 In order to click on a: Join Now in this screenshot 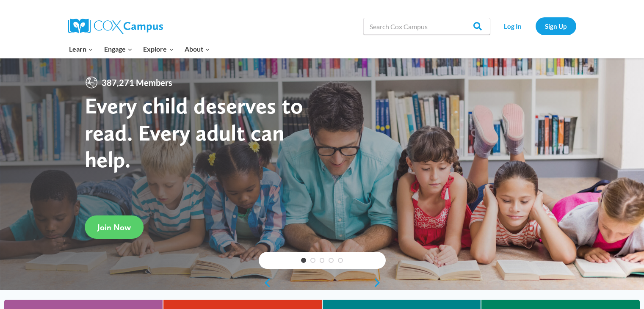, I will do `click(114, 227)`.